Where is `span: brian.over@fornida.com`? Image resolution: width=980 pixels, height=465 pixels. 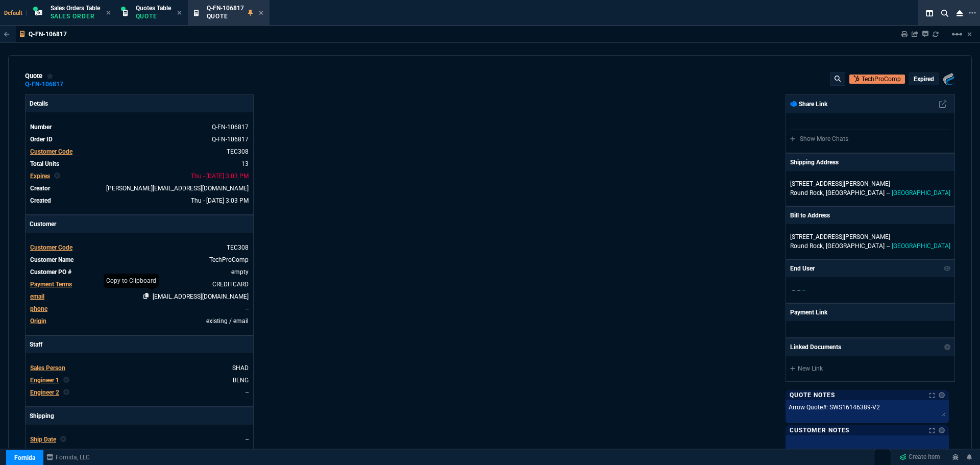
span: brian.over@fornida.com is located at coordinates (177, 188).